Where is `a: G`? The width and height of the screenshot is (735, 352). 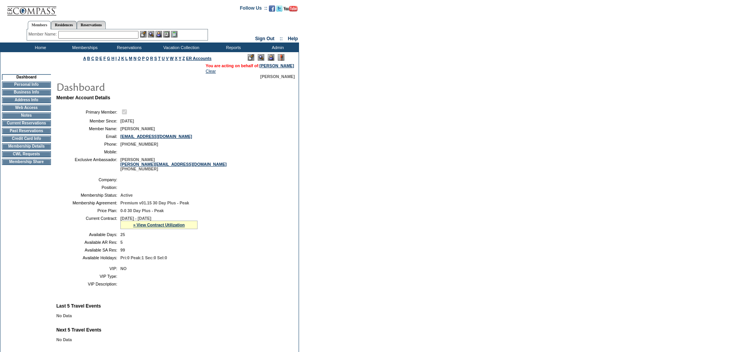
a: G is located at coordinates (108, 58).